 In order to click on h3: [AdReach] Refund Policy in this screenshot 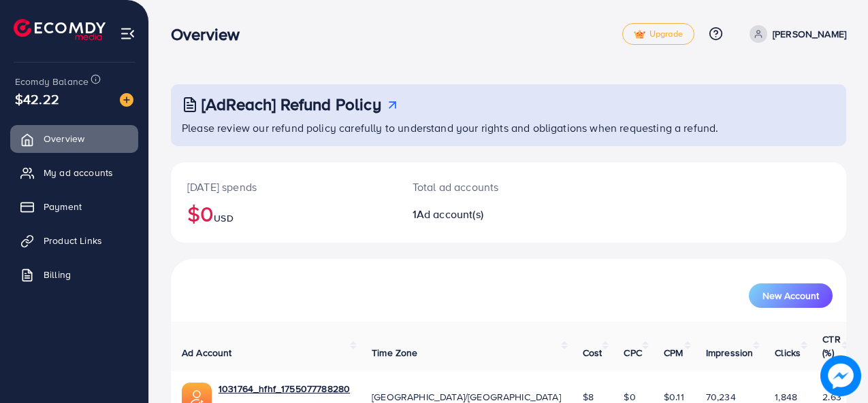, I will do `click(291, 104)`.